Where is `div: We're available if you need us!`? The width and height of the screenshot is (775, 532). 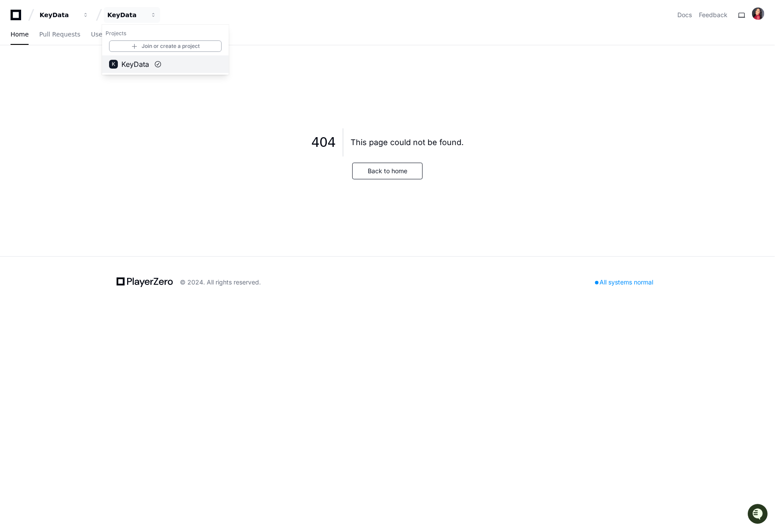 div: We're available if you need us! is located at coordinates (80, 77).